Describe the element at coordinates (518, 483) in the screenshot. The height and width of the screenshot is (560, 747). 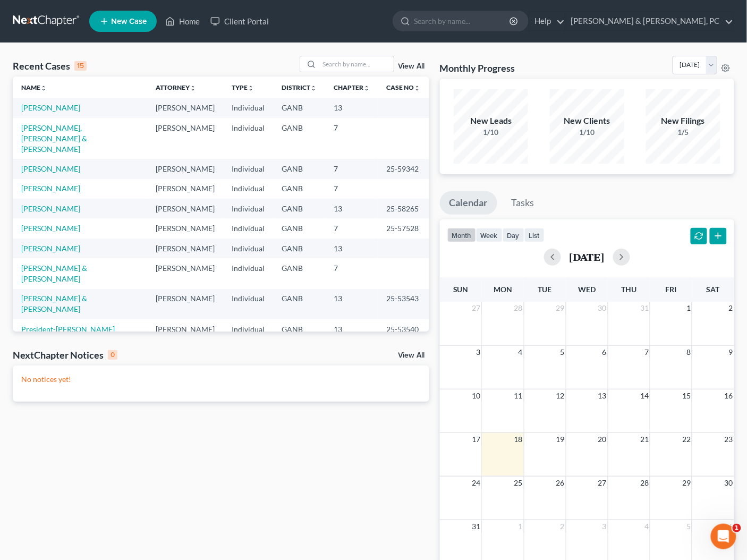
I see `span: 25` at that location.